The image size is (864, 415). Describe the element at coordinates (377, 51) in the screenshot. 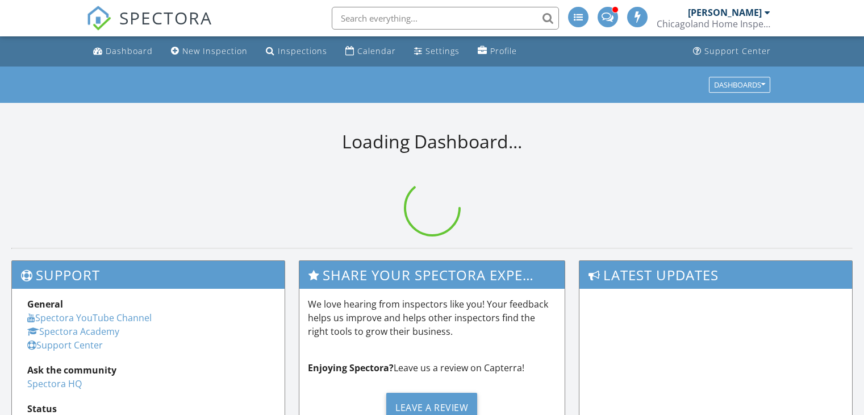

I see `div: Calendar` at that location.